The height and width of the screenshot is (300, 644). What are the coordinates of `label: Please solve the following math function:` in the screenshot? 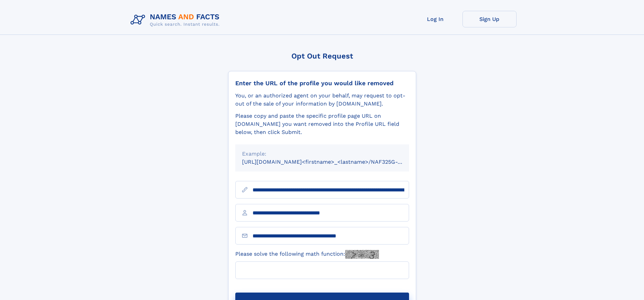 It's located at (307, 254).